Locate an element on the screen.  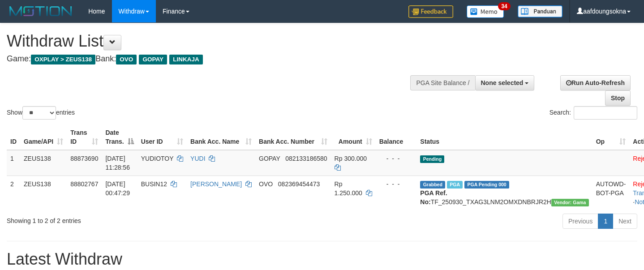
b: PGA Ref. No: is located at coordinates (434, 197).